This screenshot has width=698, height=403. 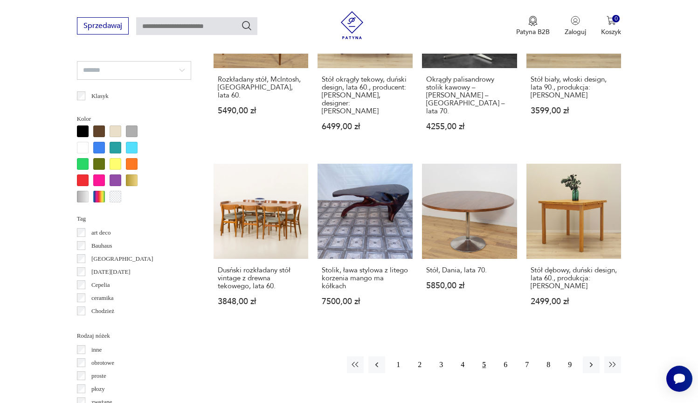 I want to click on button: Szukaj, so click(x=247, y=26).